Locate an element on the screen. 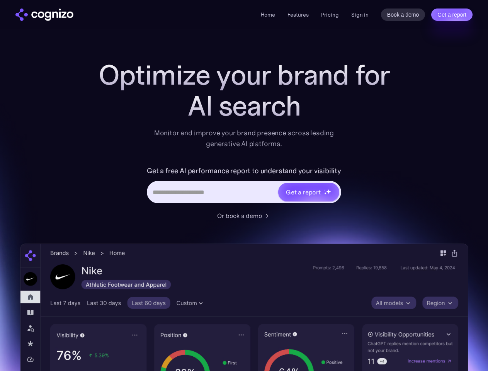 The height and width of the screenshot is (371, 488). div: AI search is located at coordinates (244, 106).